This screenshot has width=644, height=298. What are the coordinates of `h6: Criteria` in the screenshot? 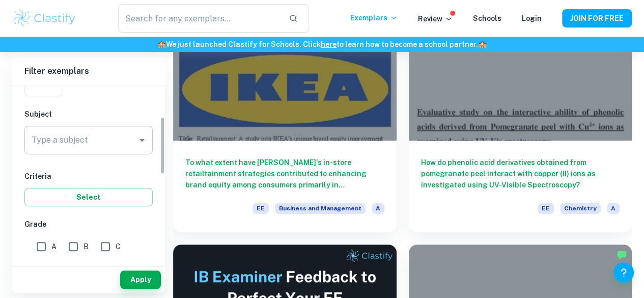 It's located at (88, 176).